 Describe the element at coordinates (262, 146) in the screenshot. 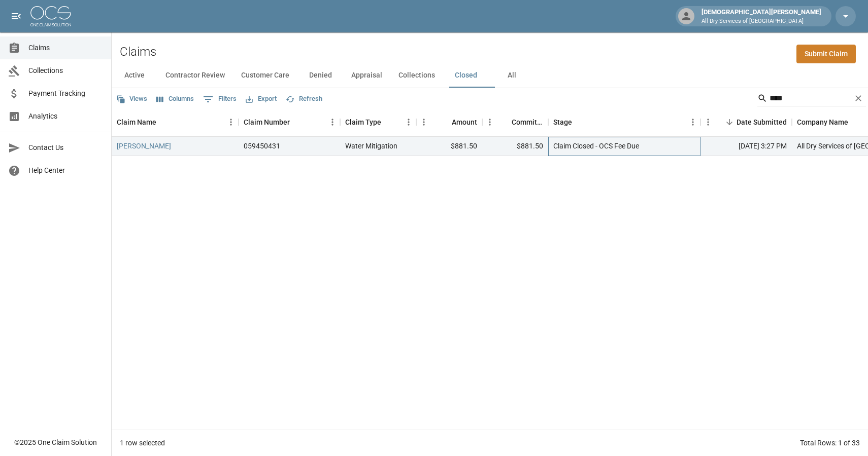

I see `div: 059450431` at that location.